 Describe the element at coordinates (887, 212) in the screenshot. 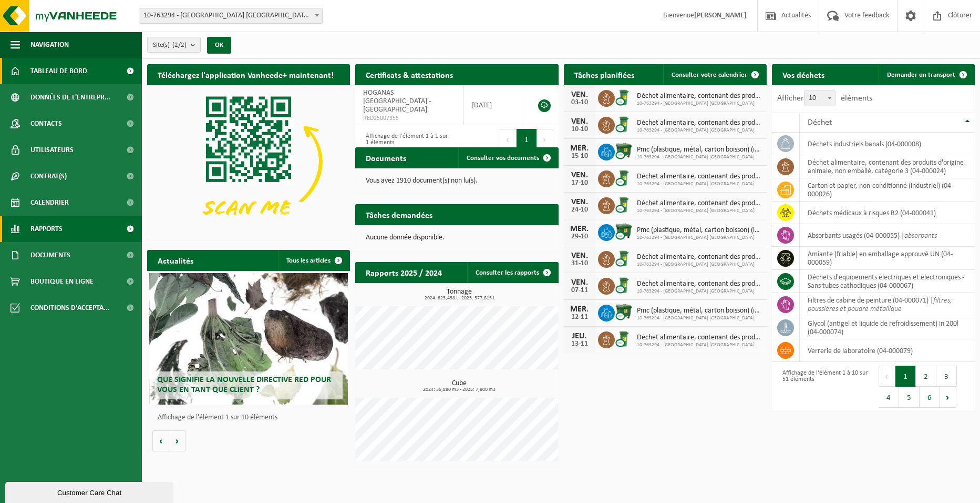

I see `td: déchets médicaux à risques B2 (04-000041)` at that location.